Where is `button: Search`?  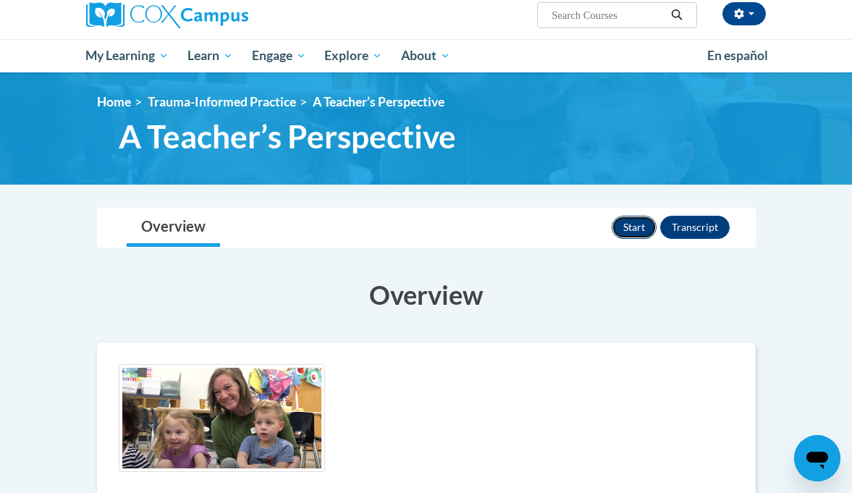 button: Search is located at coordinates (677, 15).